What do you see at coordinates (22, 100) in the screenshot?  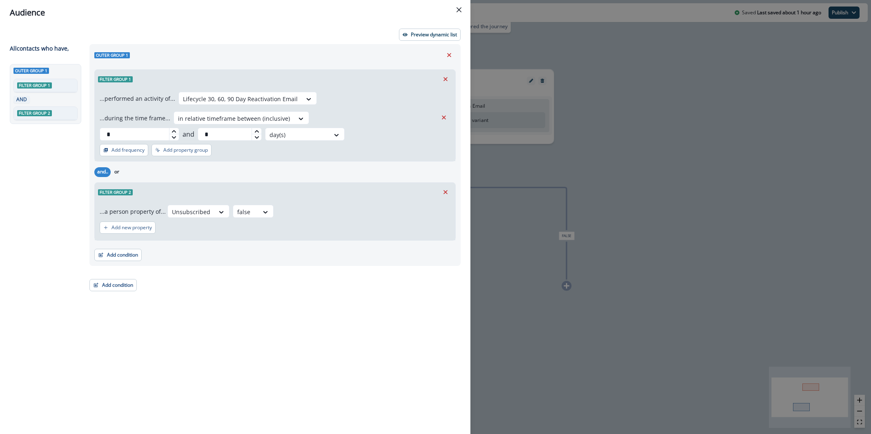 I see `p: AND` at bounding box center [22, 100].